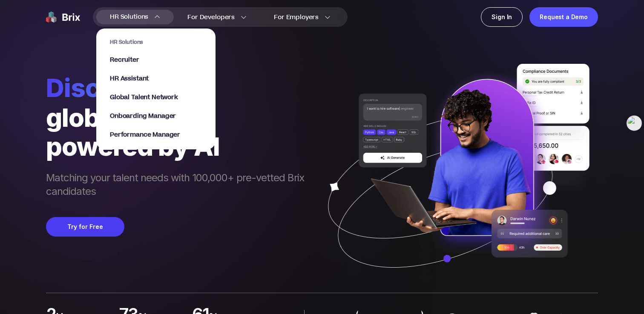  I want to click on span: Recruiter, so click(124, 60).